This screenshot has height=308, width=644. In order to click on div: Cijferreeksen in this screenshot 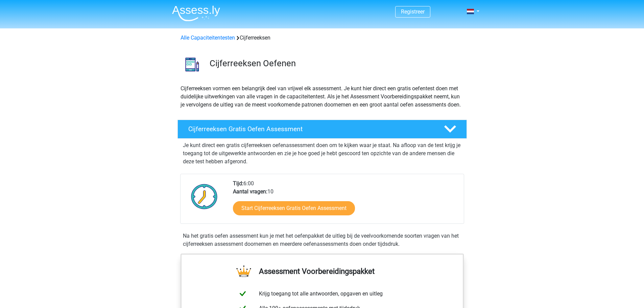, I will do `click(322, 38)`.